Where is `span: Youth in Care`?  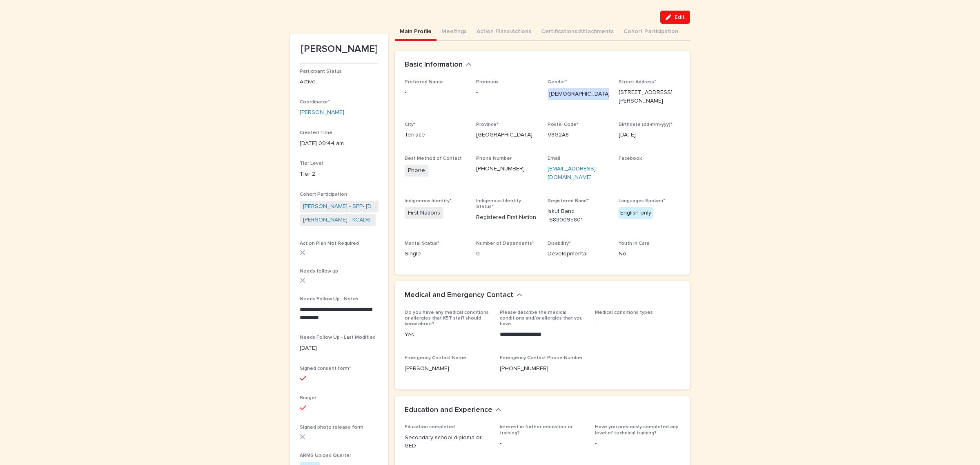
span: Youth in Care is located at coordinates (635, 244).